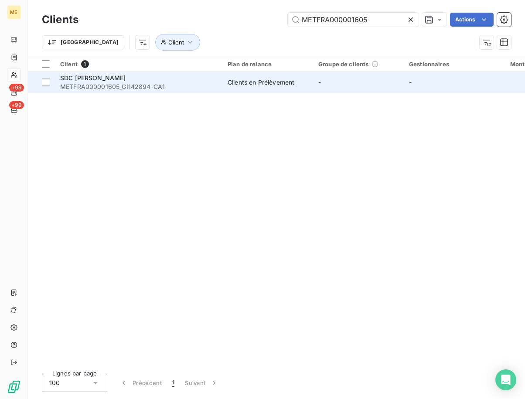 This screenshot has height=399, width=525. Describe the element at coordinates (471, 20) in the screenshot. I see `button: Actions` at that location.